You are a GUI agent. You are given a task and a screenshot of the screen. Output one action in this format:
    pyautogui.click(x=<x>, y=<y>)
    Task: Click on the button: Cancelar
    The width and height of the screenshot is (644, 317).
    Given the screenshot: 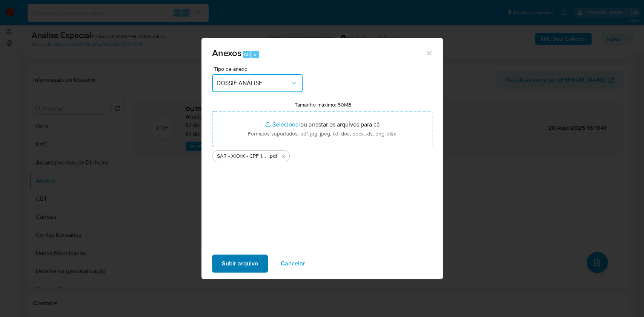 What is the action you would take?
    pyautogui.click(x=293, y=264)
    